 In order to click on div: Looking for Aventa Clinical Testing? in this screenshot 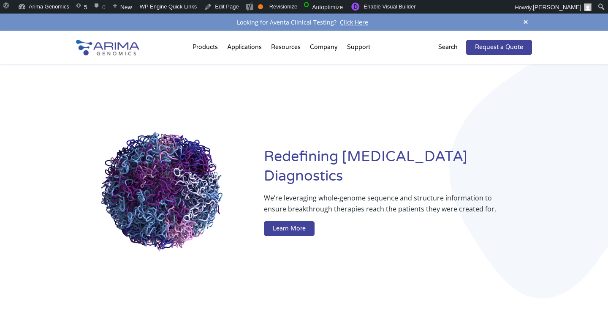, I will do `click(304, 22)`.